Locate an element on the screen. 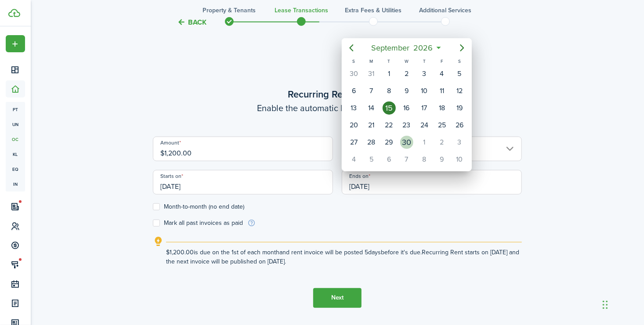 The image size is (644, 325). div: Monday, September 28, 2026 is located at coordinates (371, 142).